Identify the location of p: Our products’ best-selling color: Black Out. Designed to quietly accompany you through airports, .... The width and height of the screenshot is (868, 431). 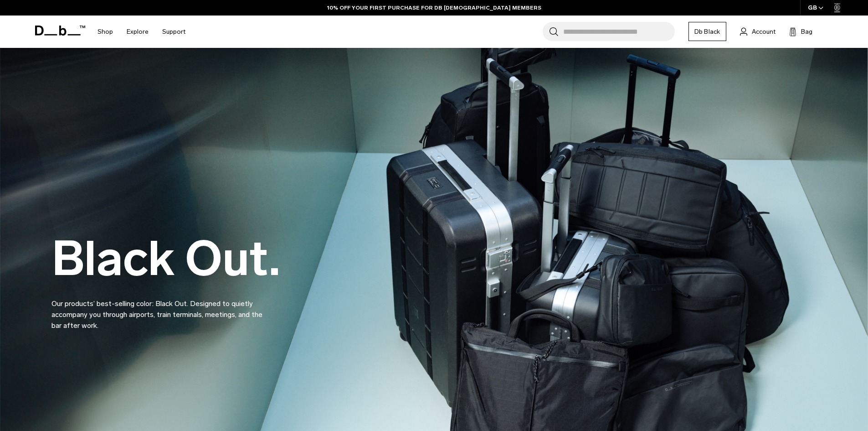
(161, 309).